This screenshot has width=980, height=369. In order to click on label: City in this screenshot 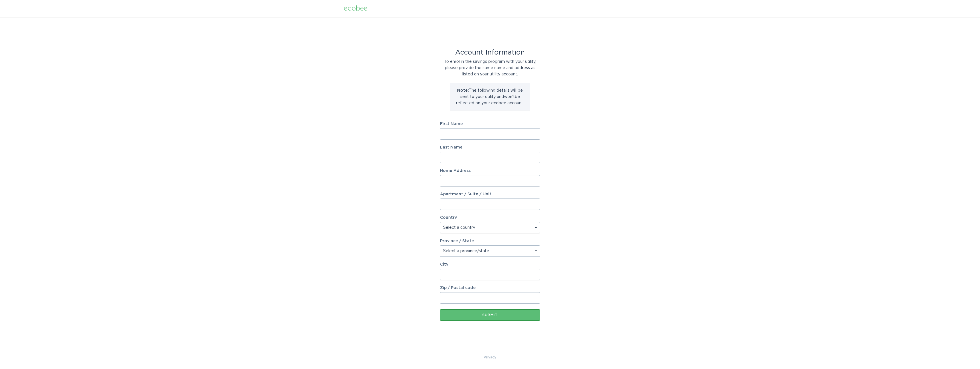, I will do `click(490, 264)`.